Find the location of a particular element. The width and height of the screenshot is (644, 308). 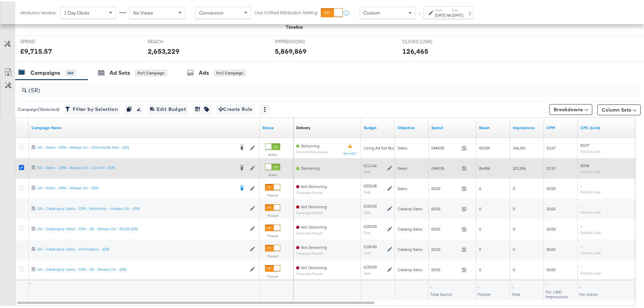

span: Custom is located at coordinates (371, 12).